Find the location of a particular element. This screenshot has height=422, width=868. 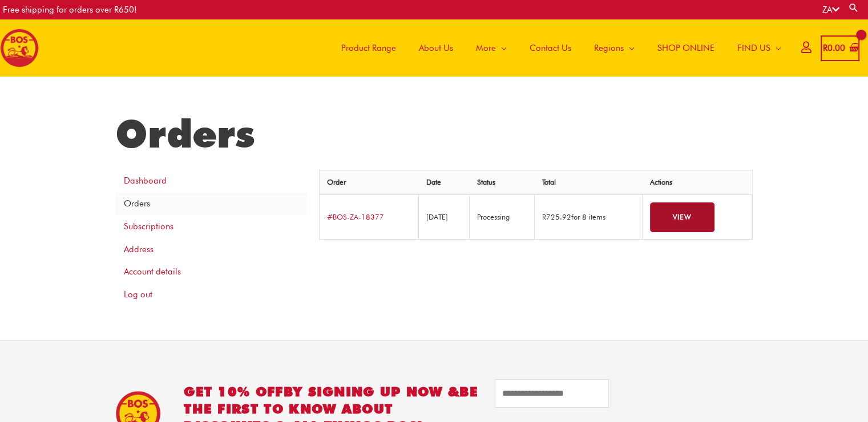

td: for 8 items is located at coordinates (588, 217).